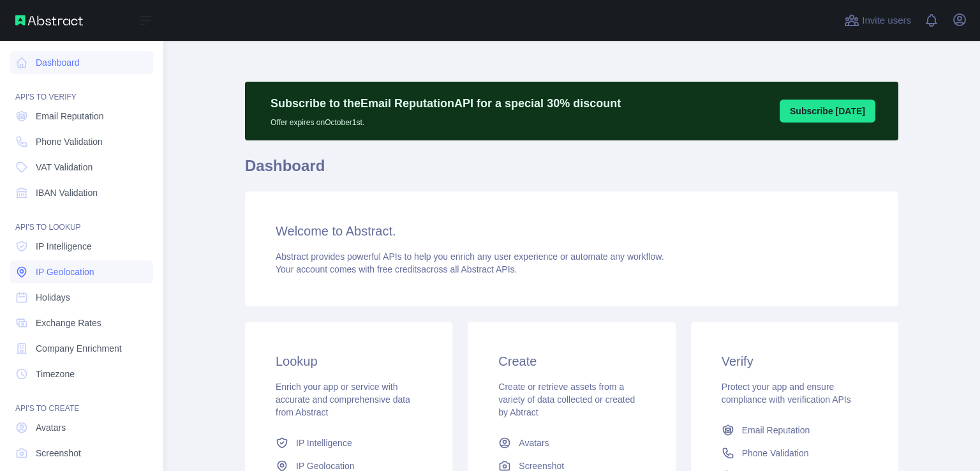 This screenshot has width=980, height=471. Describe the element at coordinates (82, 453) in the screenshot. I see `a: Screenshot` at that location.